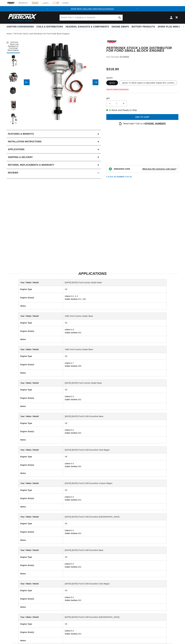 This screenshot has width=185, height=644. What do you see at coordinates (87, 27) in the screenshot?
I see `summary: Headers, Exhausts & Components` at bounding box center [87, 27].